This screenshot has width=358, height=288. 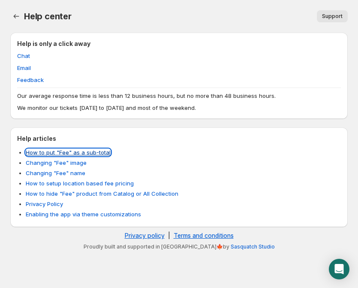 I want to click on a: Home, so click(x=16, y=16).